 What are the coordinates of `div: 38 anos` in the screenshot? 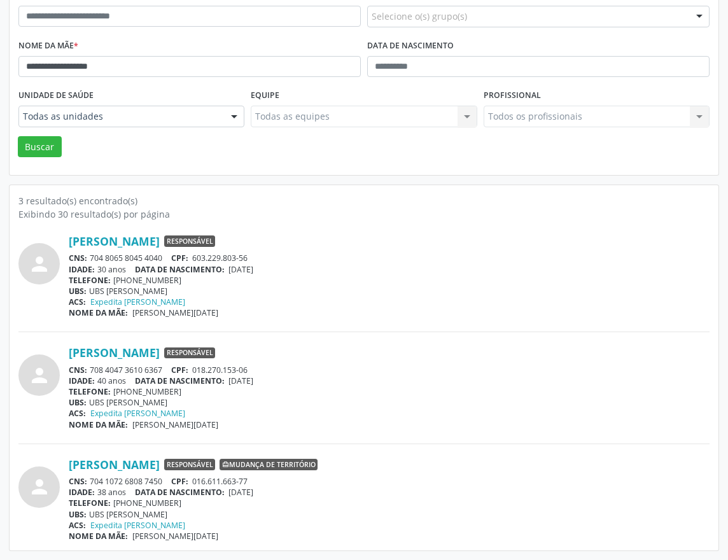 It's located at (389, 491).